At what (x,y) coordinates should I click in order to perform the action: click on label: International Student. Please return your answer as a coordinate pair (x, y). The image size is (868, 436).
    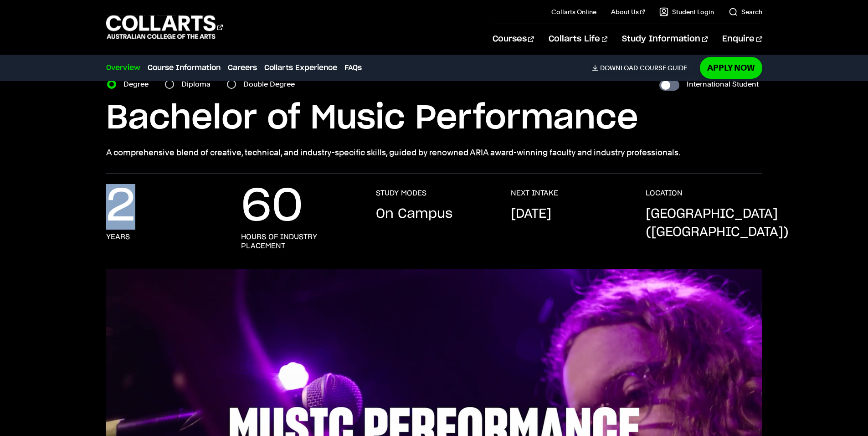
    Looking at the image, I should click on (723, 84).